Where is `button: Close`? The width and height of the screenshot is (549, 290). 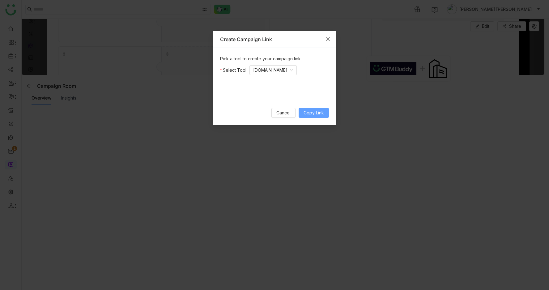 button: Close is located at coordinates (328, 39).